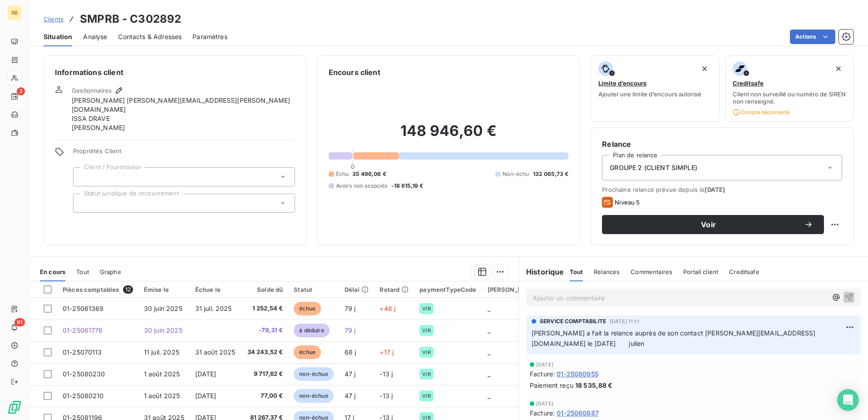 This screenshot has height=420, width=868. What do you see at coordinates (162, 374) in the screenshot?
I see `span: 1 août 2025` at bounding box center [162, 374].